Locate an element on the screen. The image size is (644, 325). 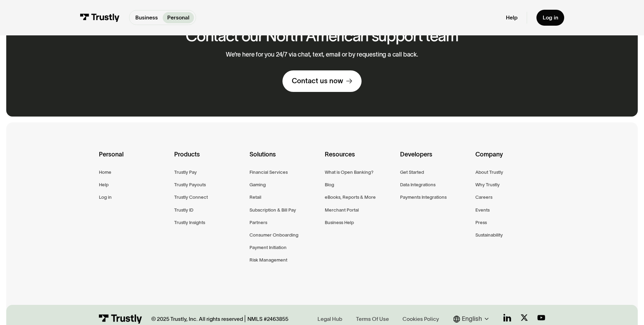
a: Merchant Portal is located at coordinates (342, 210).